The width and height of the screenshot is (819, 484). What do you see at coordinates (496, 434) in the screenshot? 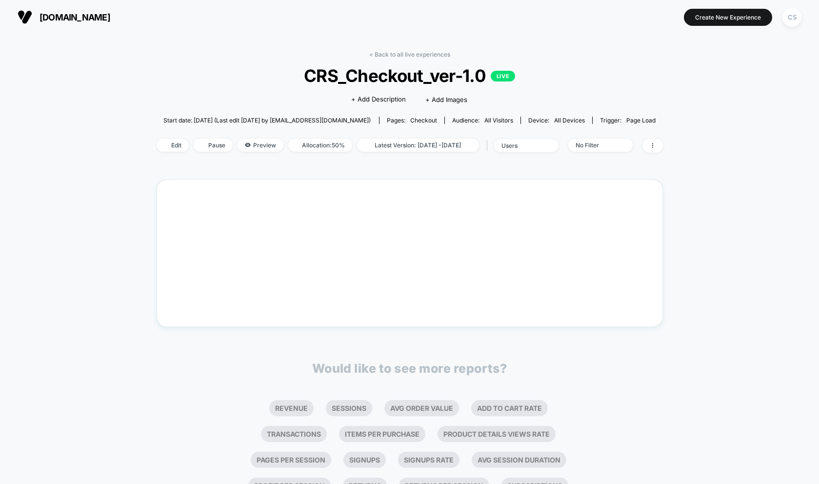
I see `li: Product Details Views Rate` at bounding box center [496, 434].